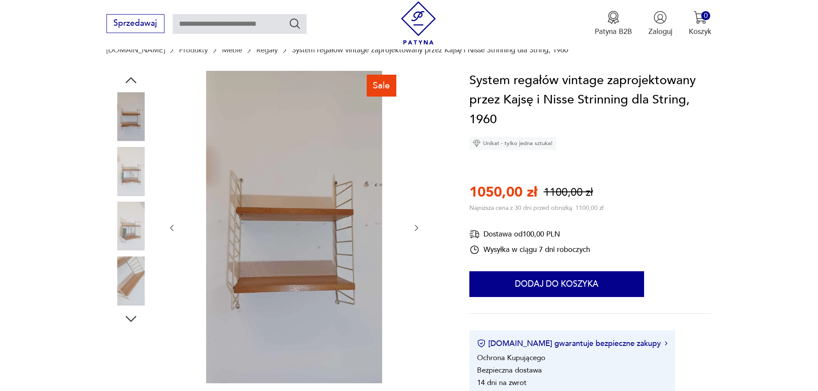 The image size is (818, 391). I want to click on div: Dostawa od 100,00 PLN, so click(530, 234).